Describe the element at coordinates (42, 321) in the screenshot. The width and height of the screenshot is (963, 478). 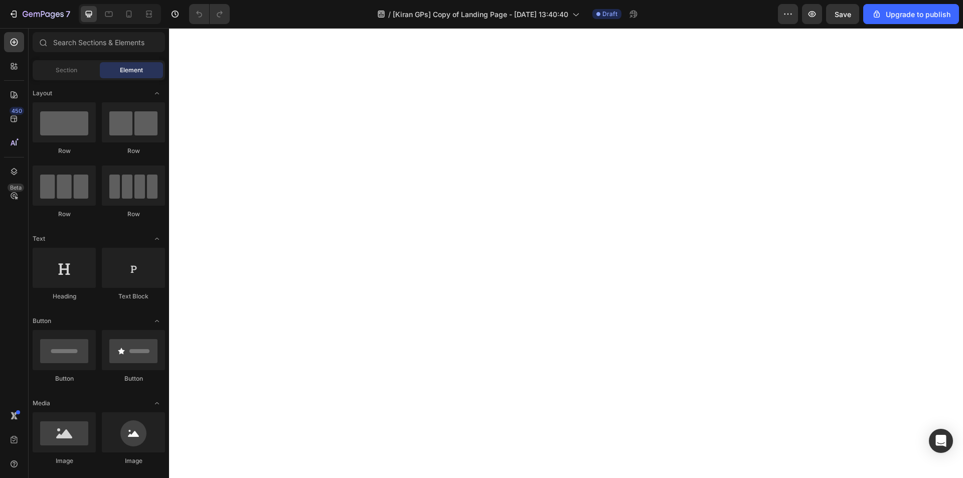
I see `span: Button` at that location.